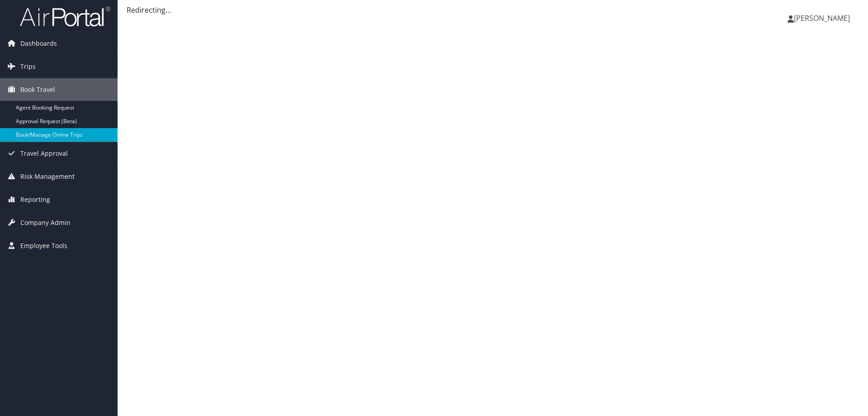 Image resolution: width=868 pixels, height=416 pixels. What do you see at coordinates (35, 199) in the screenshot?
I see `span: Reporting` at bounding box center [35, 199].